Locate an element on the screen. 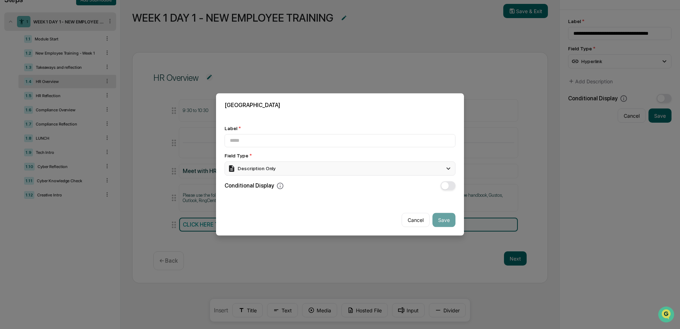 The height and width of the screenshot is (329, 680). div: We're available if you need us! is located at coordinates (57, 64).